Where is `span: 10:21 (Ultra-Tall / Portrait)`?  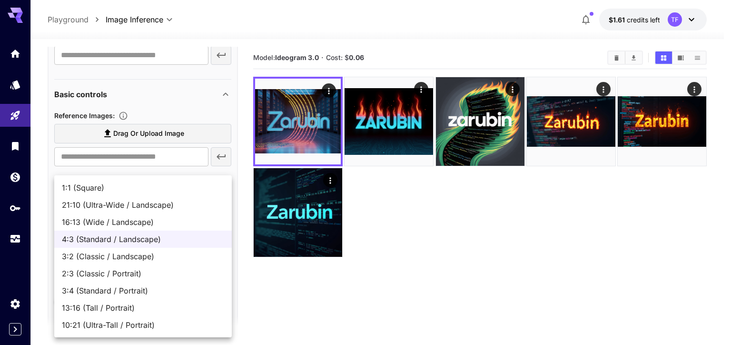
span: 10:21 (Ultra-Tall / Portrait) is located at coordinates (143, 325).